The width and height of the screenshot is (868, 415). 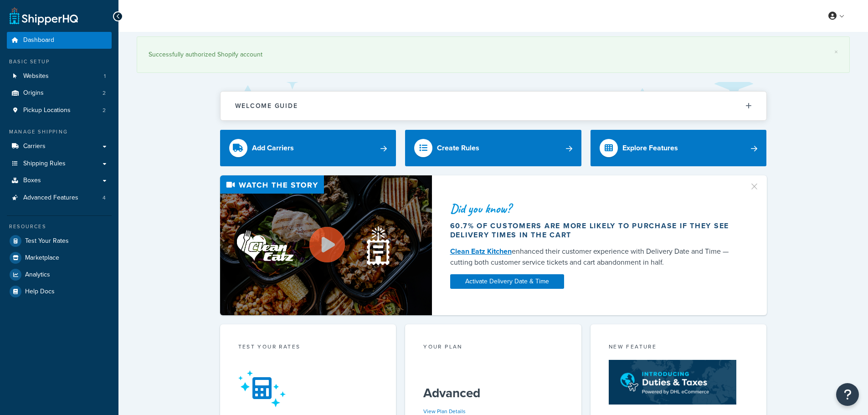 What do you see at coordinates (59, 76) in the screenshot?
I see `a: Websites1` at bounding box center [59, 76].